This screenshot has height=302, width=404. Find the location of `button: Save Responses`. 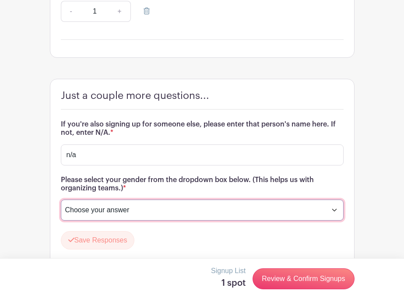

button: Save Responses is located at coordinates (98, 240).